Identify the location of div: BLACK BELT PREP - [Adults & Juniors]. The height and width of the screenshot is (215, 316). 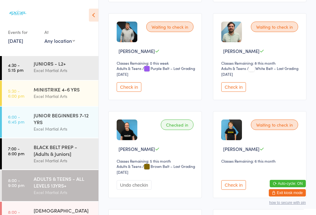
(63, 150).